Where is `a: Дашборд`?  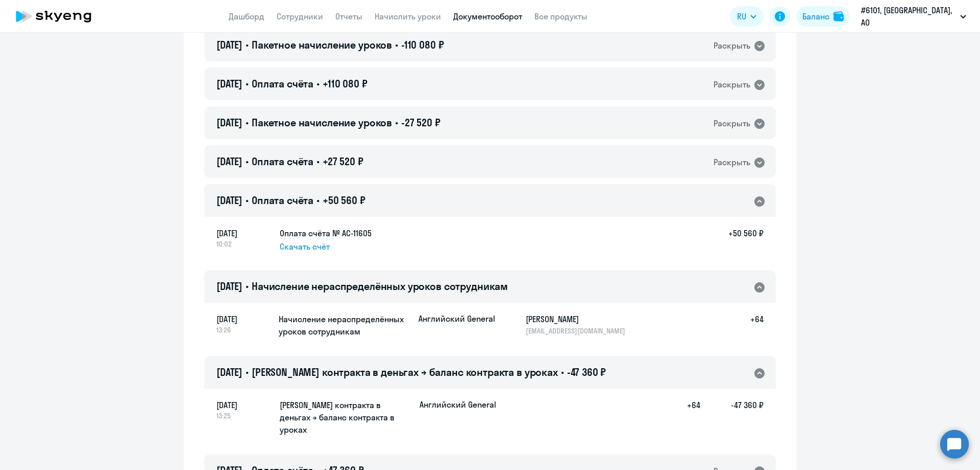
a: Дашборд is located at coordinates (246, 17).